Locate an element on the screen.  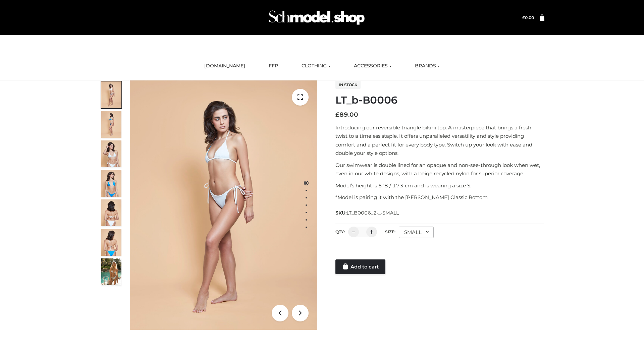
span: SKU: is located at coordinates (367, 213).